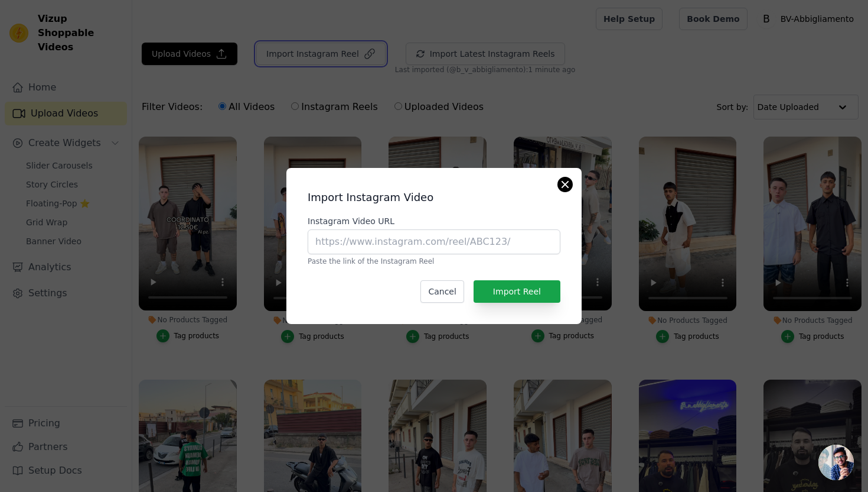 The height and width of the screenshot is (492, 868). I want to click on button: Close modal, so click(565, 184).